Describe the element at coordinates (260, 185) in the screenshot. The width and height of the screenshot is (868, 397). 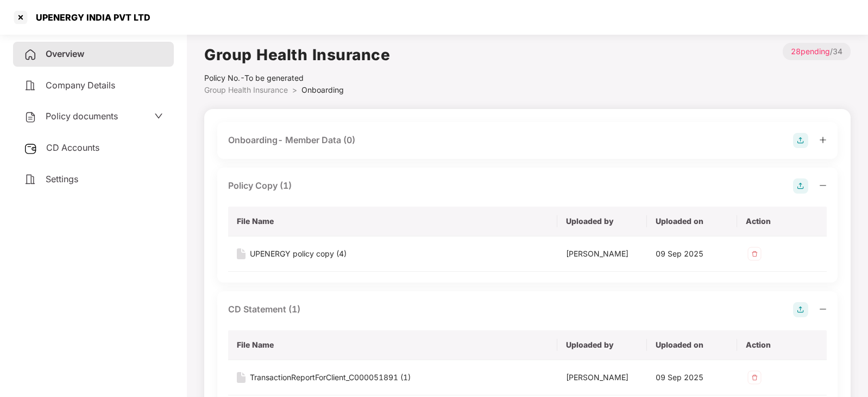
I see `div: Policy Copy (1)` at that location.